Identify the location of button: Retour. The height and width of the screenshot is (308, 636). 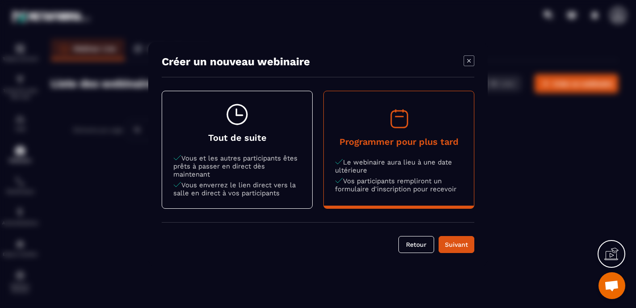
(416, 244).